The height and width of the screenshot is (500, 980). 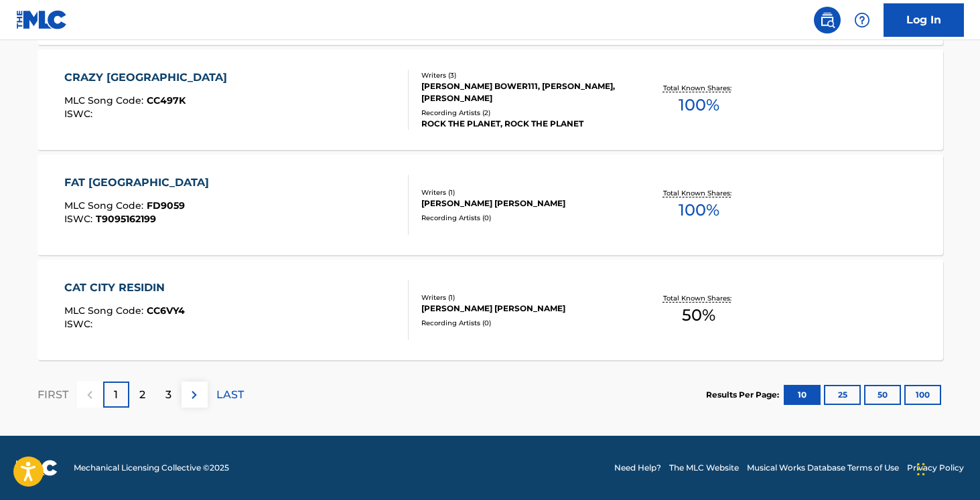 I want to click on button: 25, so click(x=842, y=395).